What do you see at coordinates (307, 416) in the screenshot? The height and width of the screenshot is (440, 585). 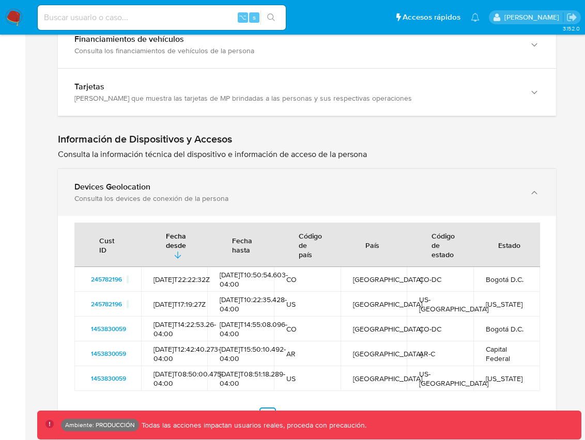 I see `nav: Paginación` at bounding box center [307, 416].